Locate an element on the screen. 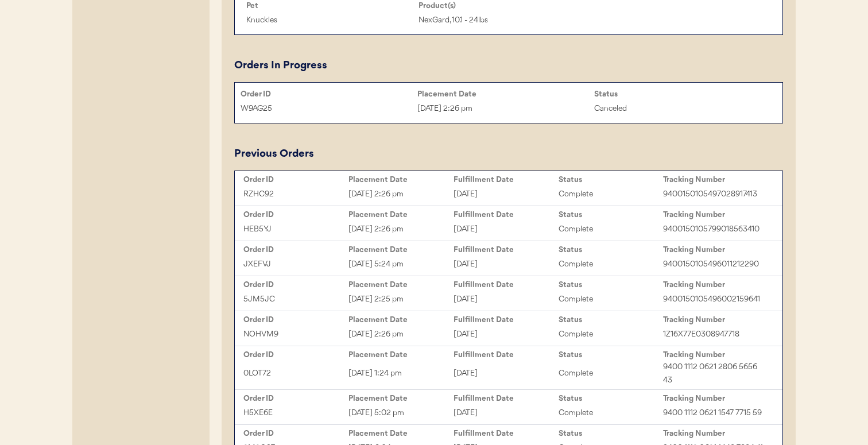 The height and width of the screenshot is (445, 868). div: 9400 1112 0621 1547 7715 59 is located at coordinates (716, 412).